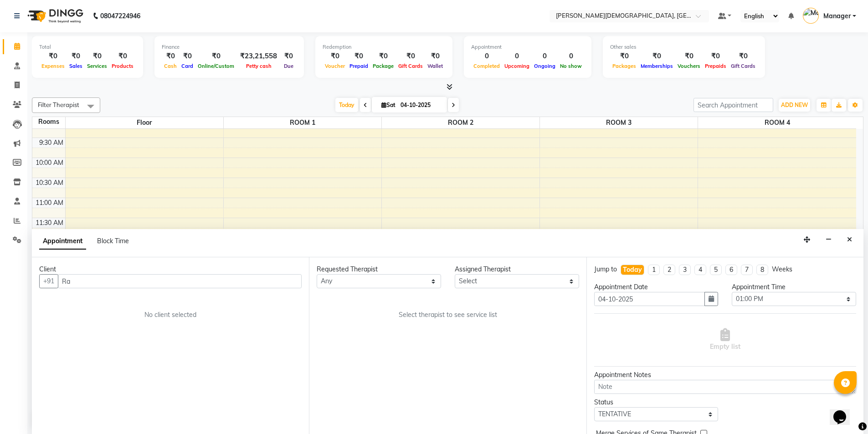 Image resolution: width=868 pixels, height=434 pixels. I want to click on span: Appointment, so click(63, 242).